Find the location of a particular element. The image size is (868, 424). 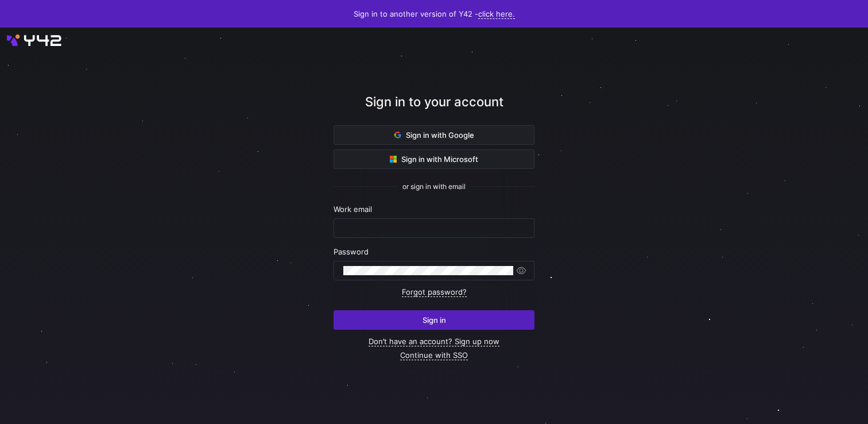

button: Sign in with Google is located at coordinates (434, 135).